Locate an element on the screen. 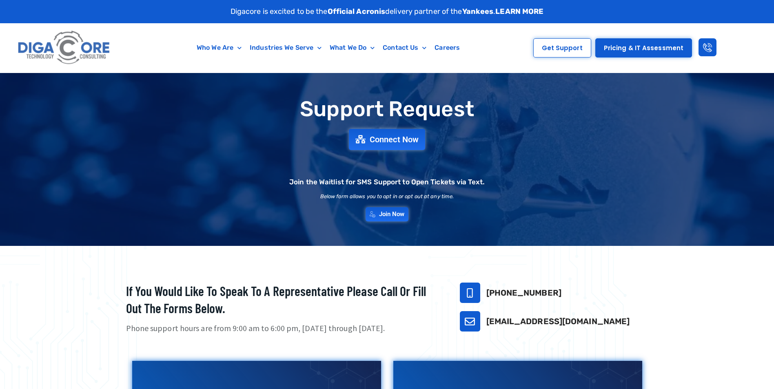  a: support@digacore.com is located at coordinates (470, 322).